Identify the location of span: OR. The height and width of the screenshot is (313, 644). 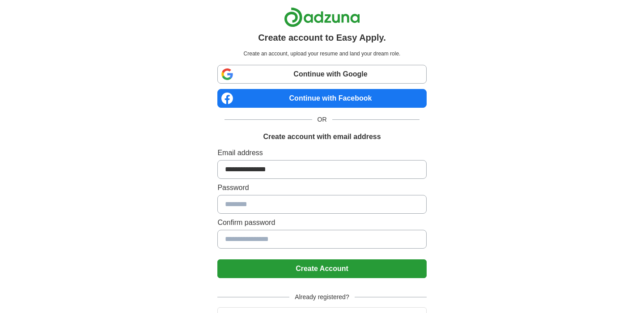
(322, 119).